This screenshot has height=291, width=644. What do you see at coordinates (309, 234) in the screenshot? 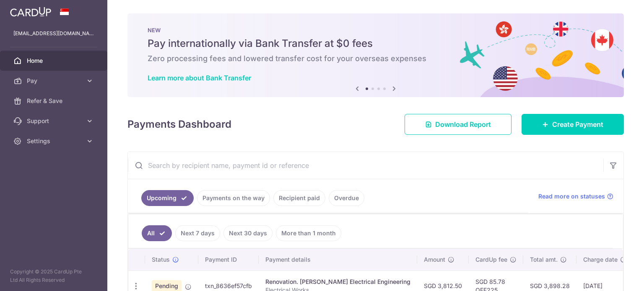
I see `a: More than 1 month` at bounding box center [309, 234].